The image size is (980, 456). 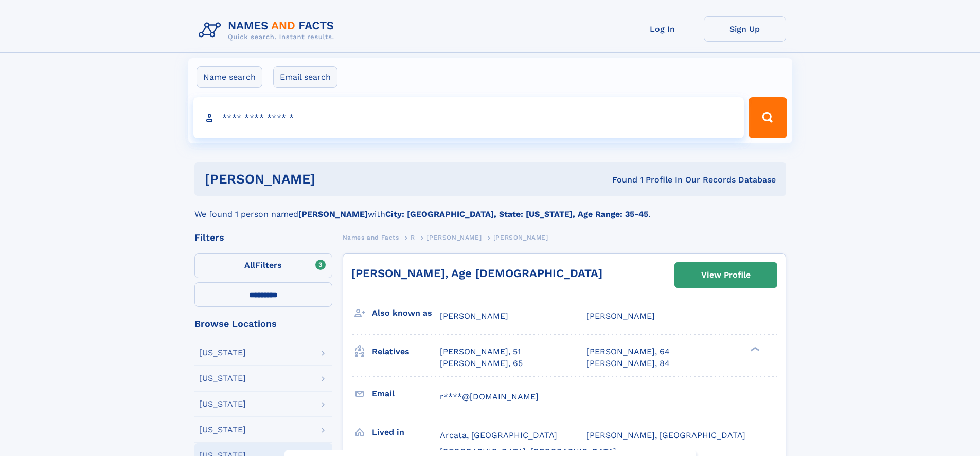 What do you see at coordinates (490, 208) in the screenshot?
I see `div: We found 1 person named with .` at bounding box center [490, 208].